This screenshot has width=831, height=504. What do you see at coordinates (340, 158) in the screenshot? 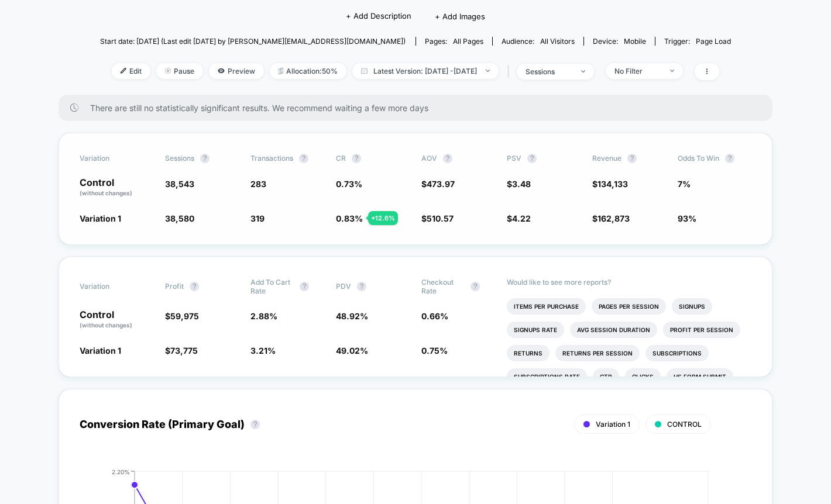
I see `span: CR` at bounding box center [340, 158].